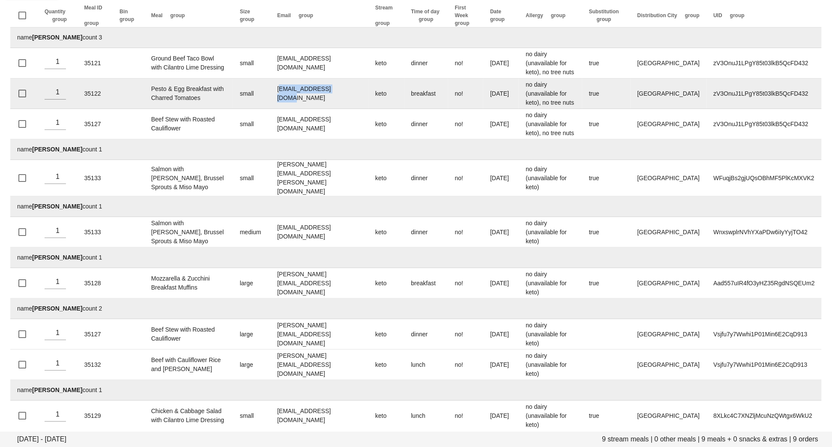 The height and width of the screenshot is (447, 832). What do you see at coordinates (189, 63) in the screenshot?
I see `td: Ground Beef Taco Bowl with Cilantro Lime Dressing` at bounding box center [189, 63].